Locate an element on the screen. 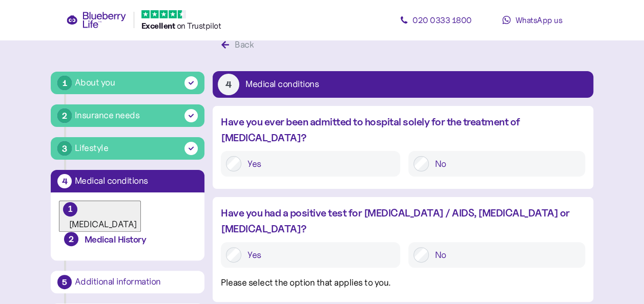  button: 5Additional information is located at coordinates (127, 282).